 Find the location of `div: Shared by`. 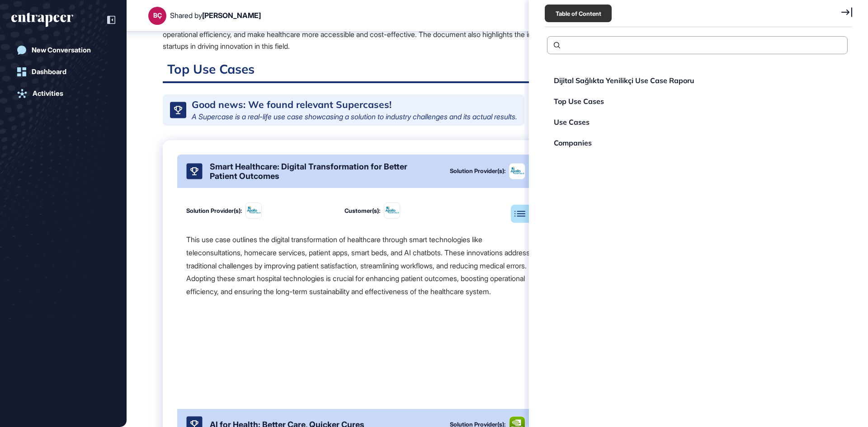

div: Shared by is located at coordinates (215, 16).